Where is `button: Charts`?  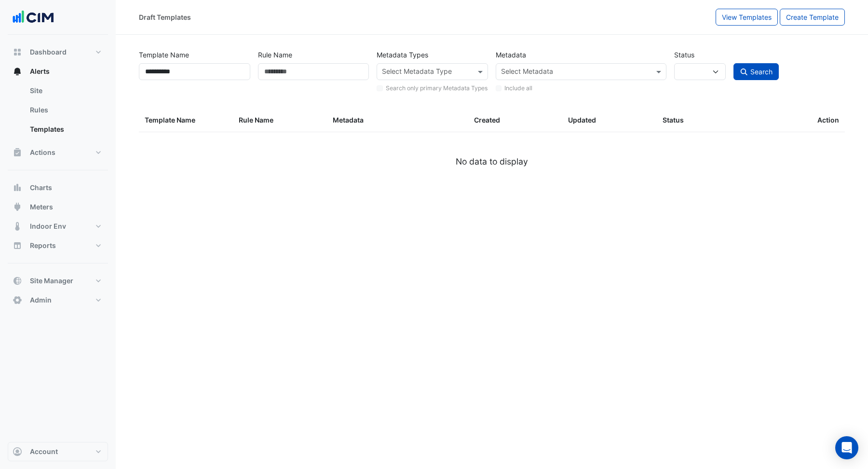
button: Charts is located at coordinates (58, 188).